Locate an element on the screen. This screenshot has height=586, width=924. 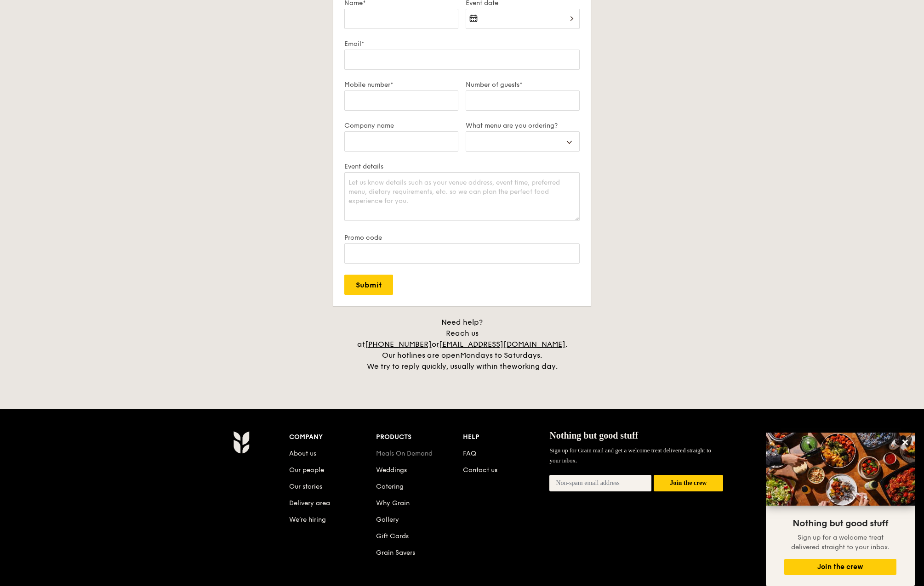
a: Catering is located at coordinates (390, 486).